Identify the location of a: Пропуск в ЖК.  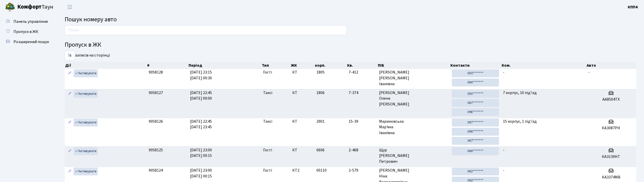
(28, 32).